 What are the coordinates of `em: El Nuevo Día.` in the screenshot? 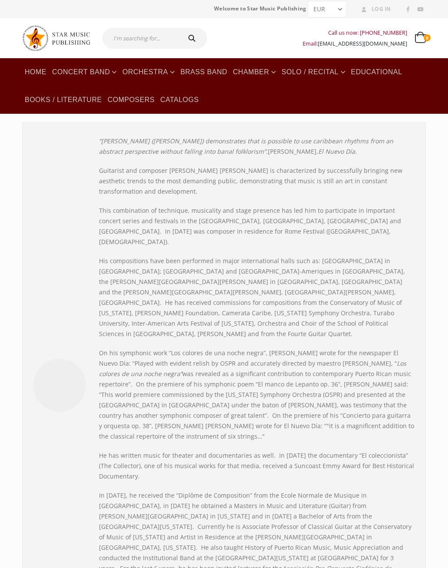 It's located at (337, 151).